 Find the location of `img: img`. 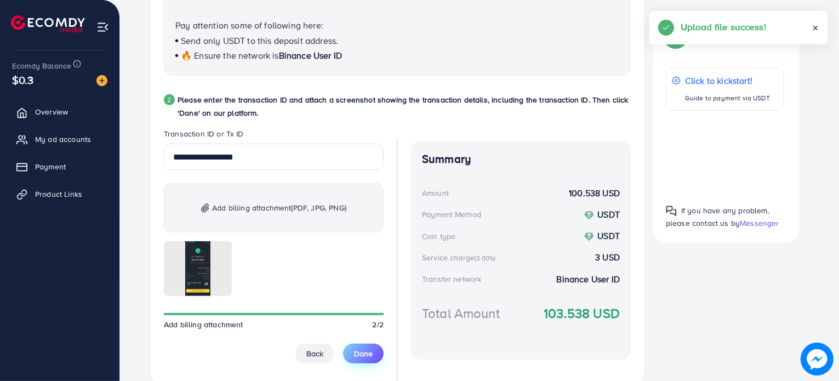

img: img is located at coordinates (205, 208).